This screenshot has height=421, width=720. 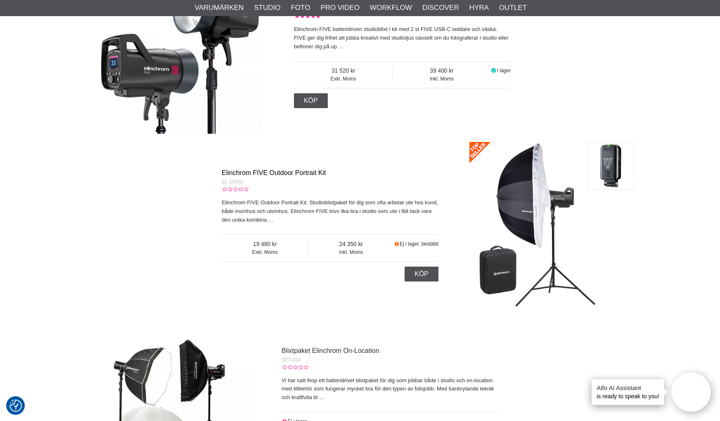 What do you see at coordinates (440, 8) in the screenshot?
I see `a: Discover` at bounding box center [440, 8].